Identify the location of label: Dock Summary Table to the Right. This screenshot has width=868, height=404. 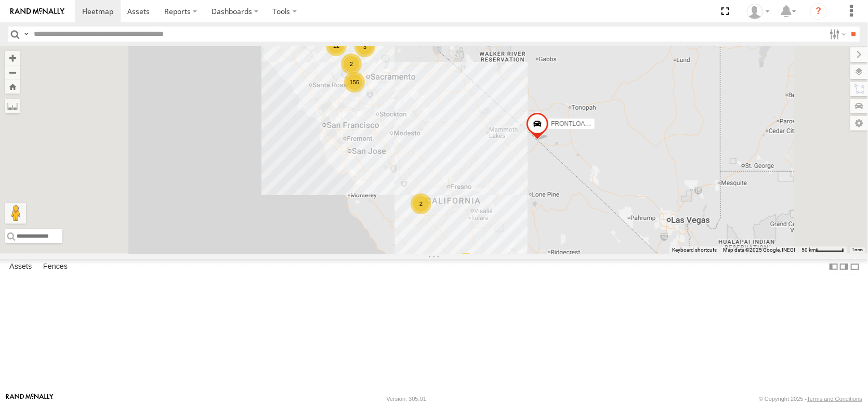
(844, 266).